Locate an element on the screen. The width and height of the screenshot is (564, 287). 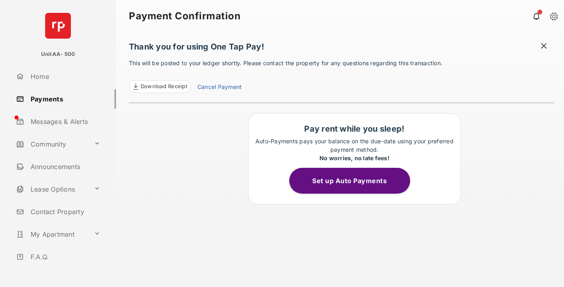
a: My Apartment is located at coordinates (52, 235).